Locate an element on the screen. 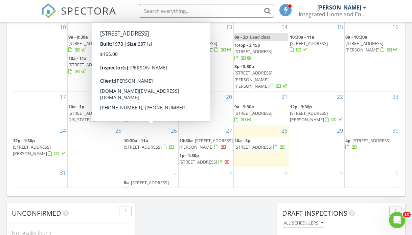  a: Go to August 25, 2025 is located at coordinates (118, 131).